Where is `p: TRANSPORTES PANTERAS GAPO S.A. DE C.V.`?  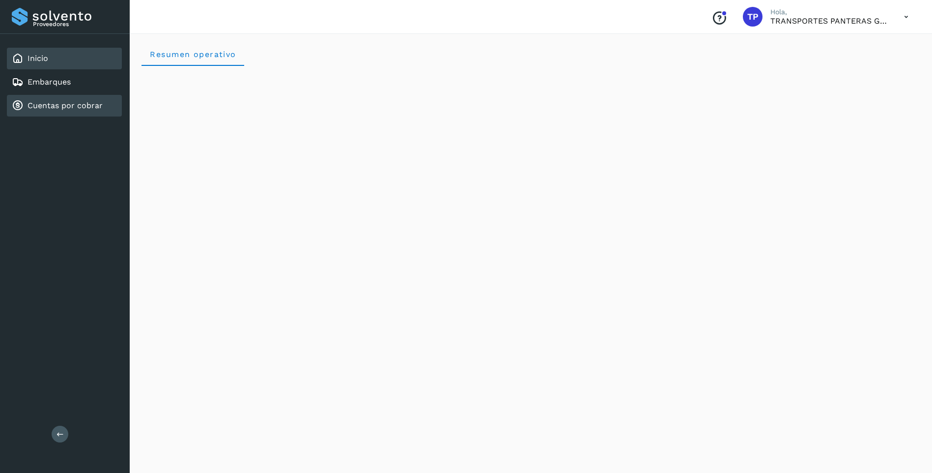 p: TRANSPORTES PANTERAS GAPO S.A. DE C.V. is located at coordinates (829, 21).